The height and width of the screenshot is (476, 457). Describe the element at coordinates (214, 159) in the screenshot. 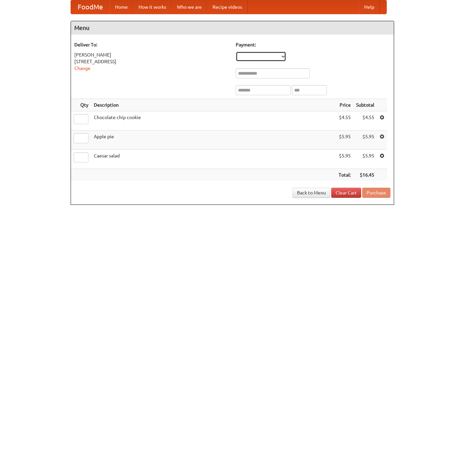

I see `td: Caesar salad` at that location.